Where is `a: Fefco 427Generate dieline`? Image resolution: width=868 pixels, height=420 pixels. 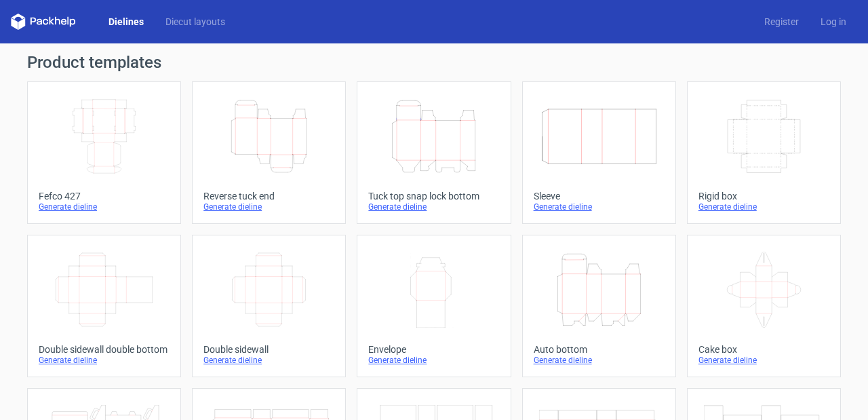
a: Fefco 427Generate dieline is located at coordinates (104, 152).